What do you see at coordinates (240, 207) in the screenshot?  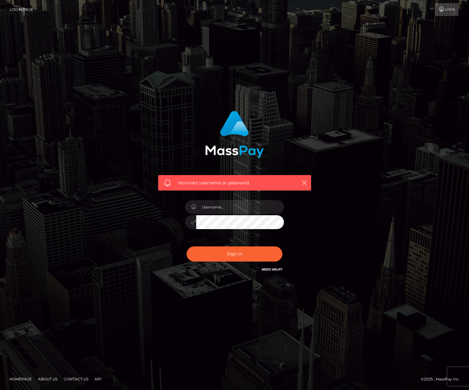 I see `input: Username...` at bounding box center [240, 207].